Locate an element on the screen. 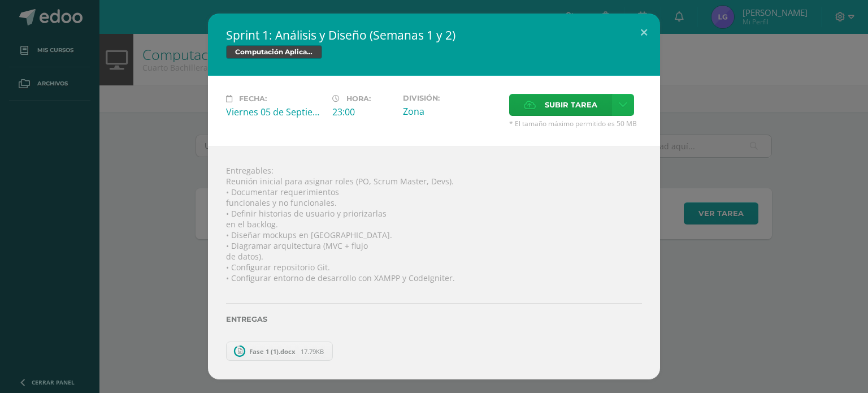 The height and width of the screenshot is (393, 868). div: 23:00 is located at coordinates (363, 112).